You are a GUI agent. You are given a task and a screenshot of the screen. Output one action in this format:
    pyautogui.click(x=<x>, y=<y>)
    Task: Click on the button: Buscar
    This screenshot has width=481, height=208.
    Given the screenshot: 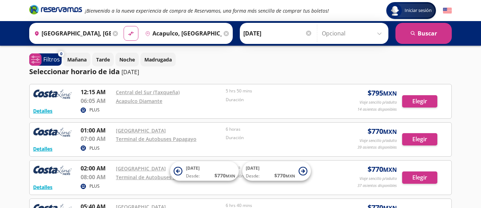 What is the action you would take?
    pyautogui.click(x=423, y=33)
    